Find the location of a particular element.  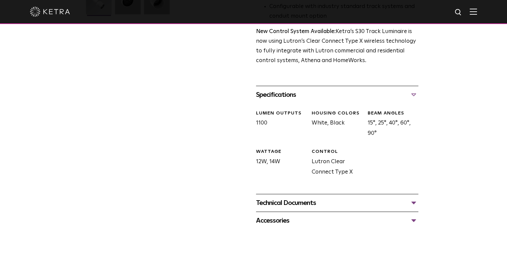

div: BEAM ANGLES is located at coordinates (393, 113).